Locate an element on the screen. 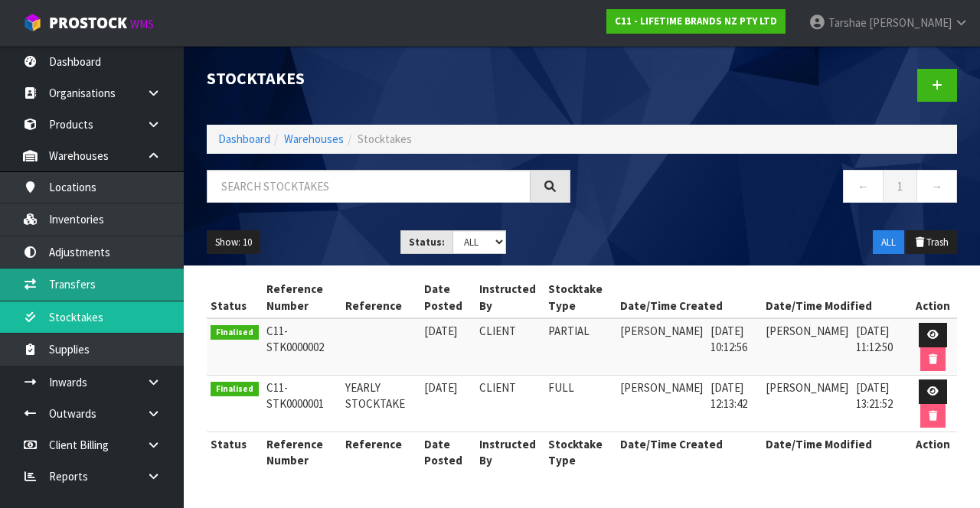 This screenshot has width=980, height=508. span: C11-STK0000002 is located at coordinates (295, 339).